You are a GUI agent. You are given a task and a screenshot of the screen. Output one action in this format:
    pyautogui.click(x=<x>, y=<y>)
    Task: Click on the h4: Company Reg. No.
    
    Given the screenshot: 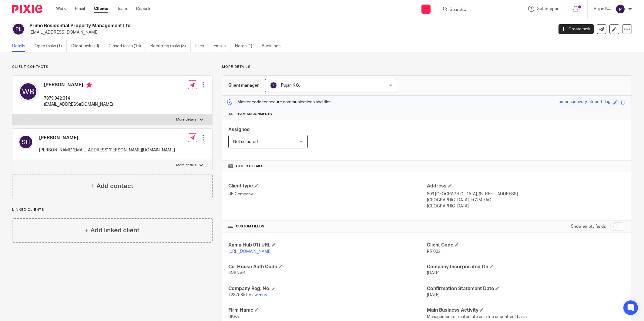 What is the action you would take?
    pyautogui.click(x=328, y=289)
    